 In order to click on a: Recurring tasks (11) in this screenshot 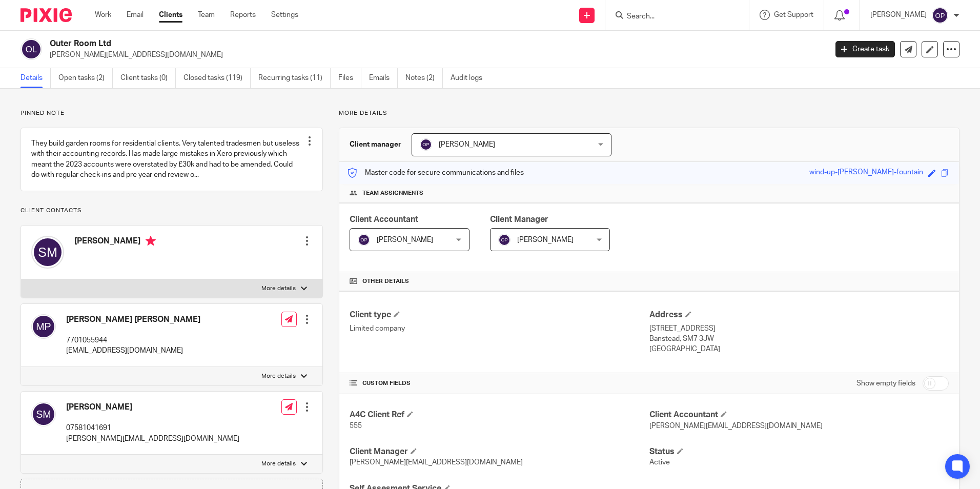, I will do `click(294, 78)`.